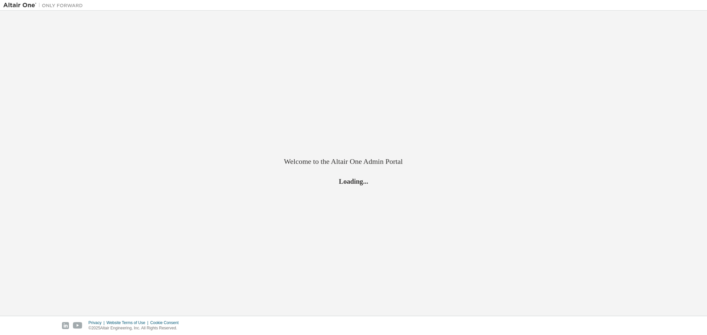  What do you see at coordinates (353, 182) in the screenshot?
I see `h2: Loading...` at bounding box center [353, 182].